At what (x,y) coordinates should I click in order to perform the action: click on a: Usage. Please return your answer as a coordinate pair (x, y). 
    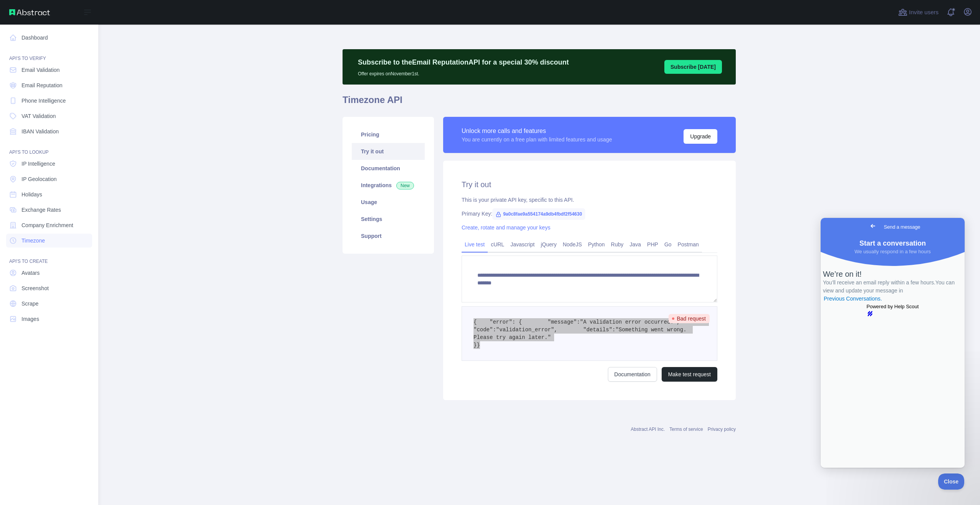
    Looking at the image, I should click on (388, 202).